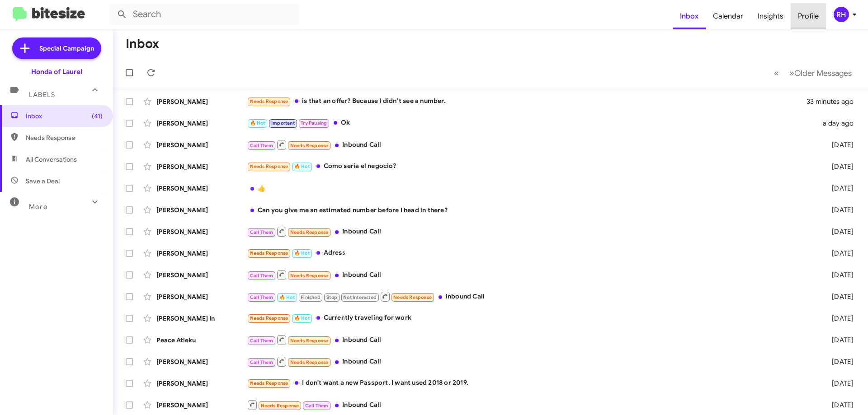 The width and height of the screenshot is (868, 415). I want to click on div: I don't want a new Passport. I want used 2018 or 2019., so click(533, 383).